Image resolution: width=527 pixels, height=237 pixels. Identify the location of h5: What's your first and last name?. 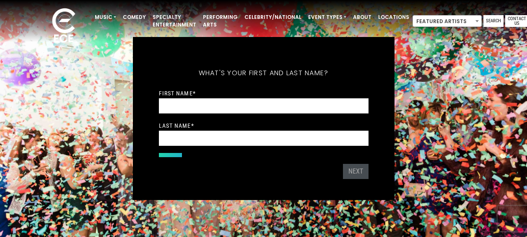
(264, 73).